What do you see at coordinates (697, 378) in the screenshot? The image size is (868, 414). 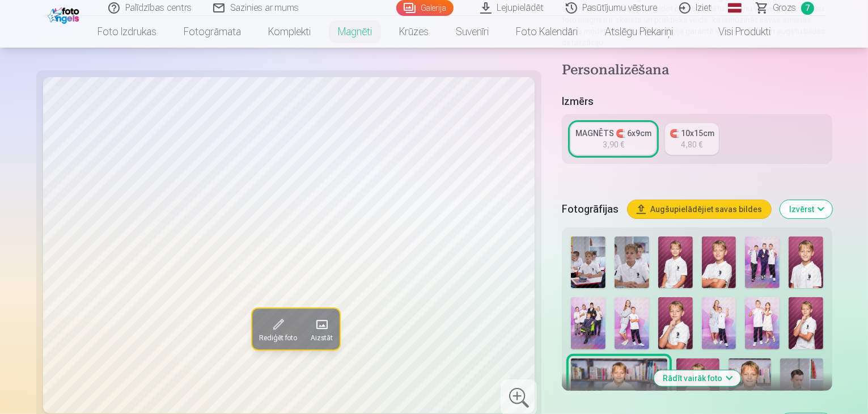 I see `button: Rādīt vairāk foto` at bounding box center [697, 378].